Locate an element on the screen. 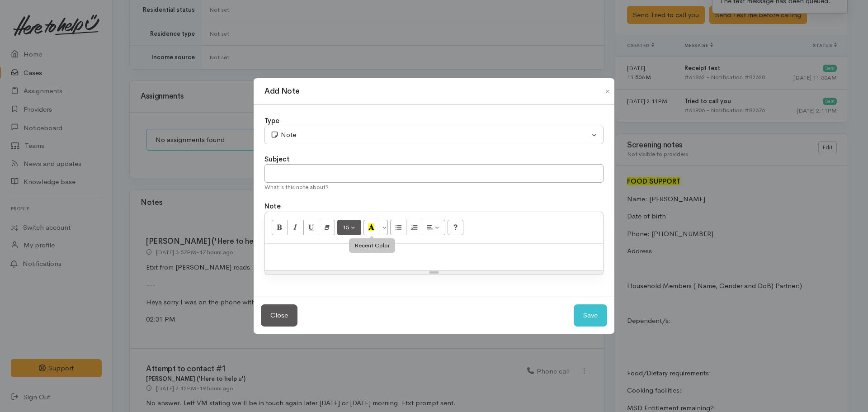 The width and height of the screenshot is (868, 412). button: Remove Font Style (CTRL+\) is located at coordinates (327, 227).